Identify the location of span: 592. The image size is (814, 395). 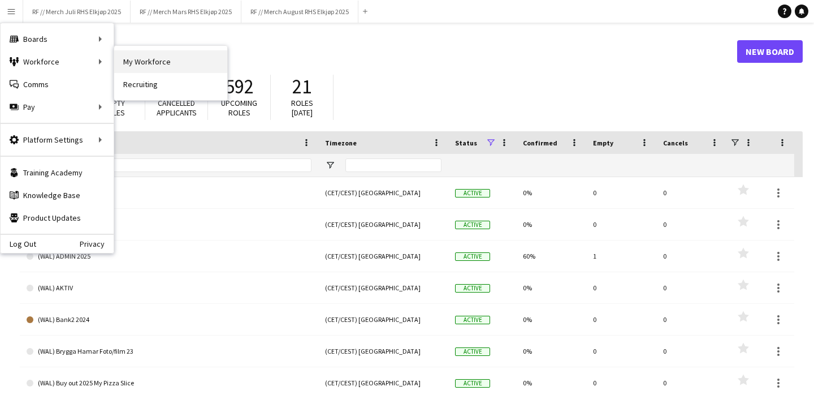
(239, 87).